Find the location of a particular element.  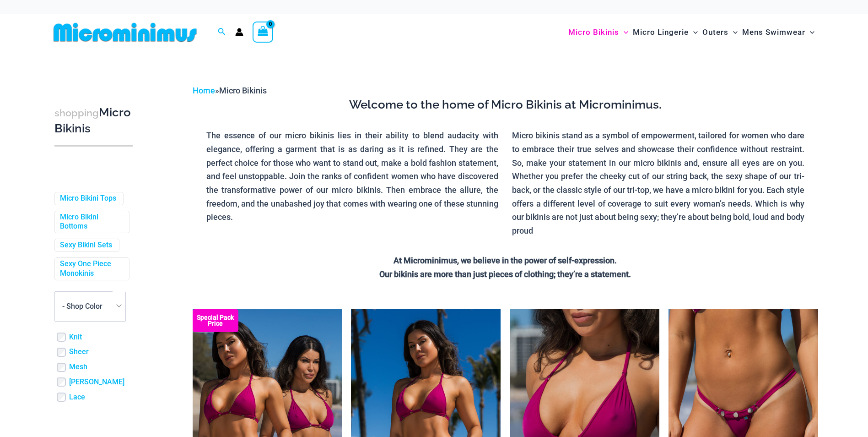

p: Micro bikinis stand as a symbol of empowerment, tailored for women who dare to embrace their true... is located at coordinates (658, 183).